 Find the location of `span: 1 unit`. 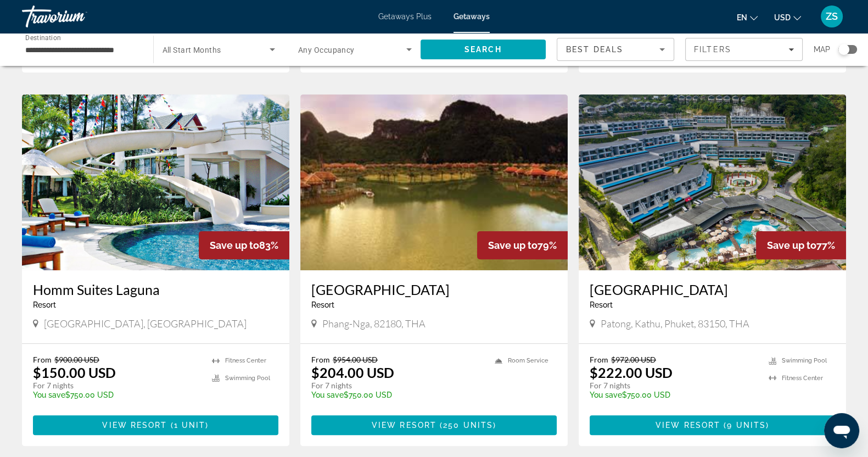

span: 1 unit is located at coordinates (190, 425).